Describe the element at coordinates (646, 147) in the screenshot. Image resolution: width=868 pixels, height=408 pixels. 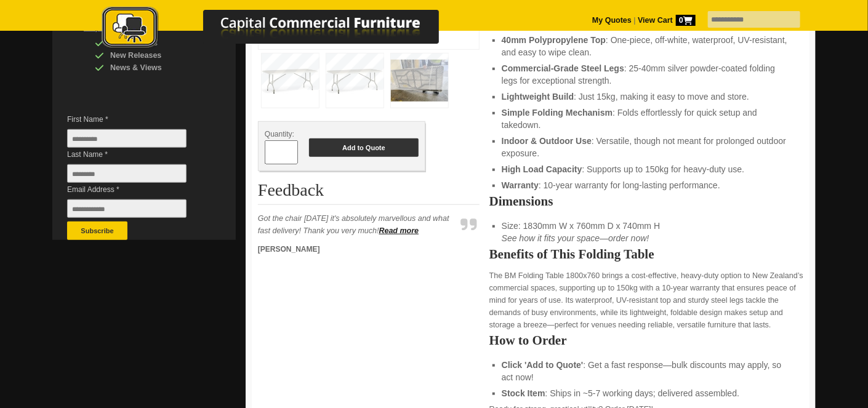
I see `li: : Versatile, though not meant for prolonged outdoor exposure.` at that location.